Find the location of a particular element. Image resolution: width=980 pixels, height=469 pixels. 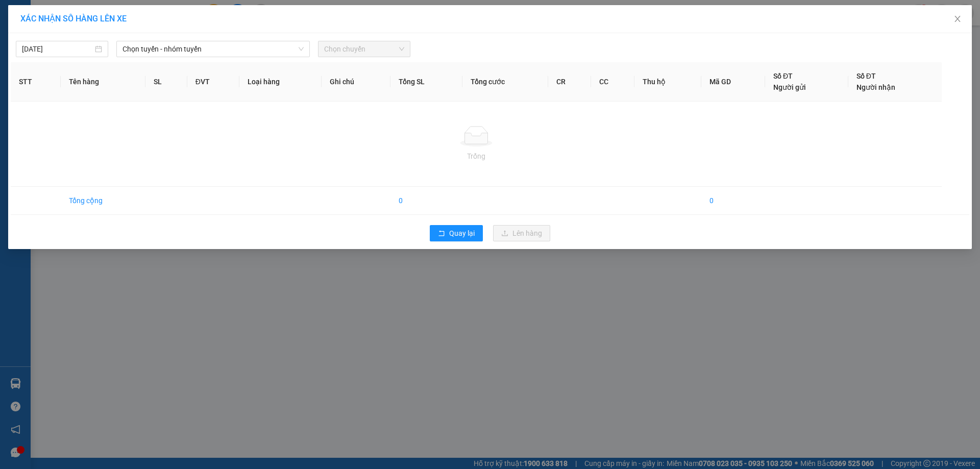

span: Người nhận is located at coordinates (876, 87).